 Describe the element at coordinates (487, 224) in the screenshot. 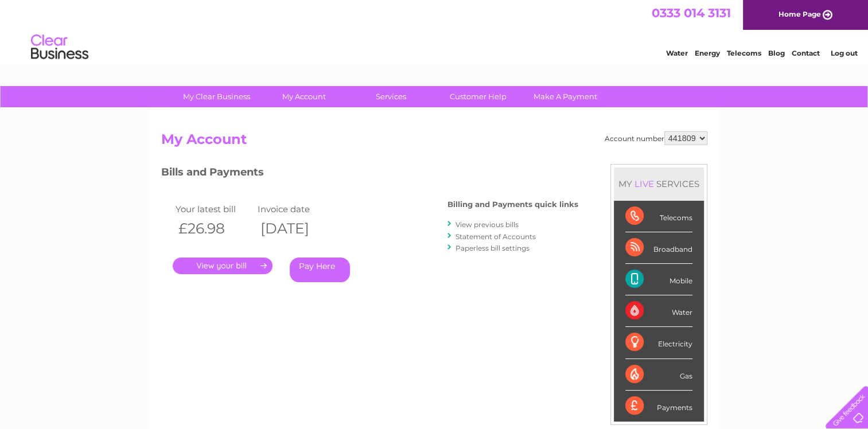

I see `a: View previous bills` at that location.